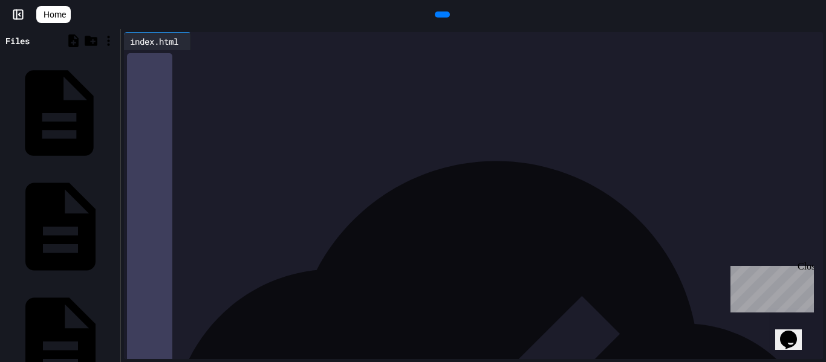 The width and height of the screenshot is (826, 362). What do you see at coordinates (54, 15) in the screenshot?
I see `span: Home` at bounding box center [54, 15].